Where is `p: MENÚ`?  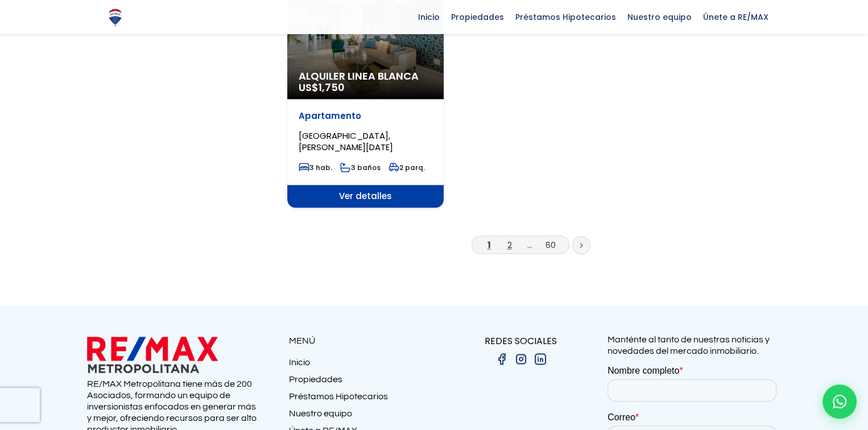 p: MENÚ is located at coordinates (361, 341).